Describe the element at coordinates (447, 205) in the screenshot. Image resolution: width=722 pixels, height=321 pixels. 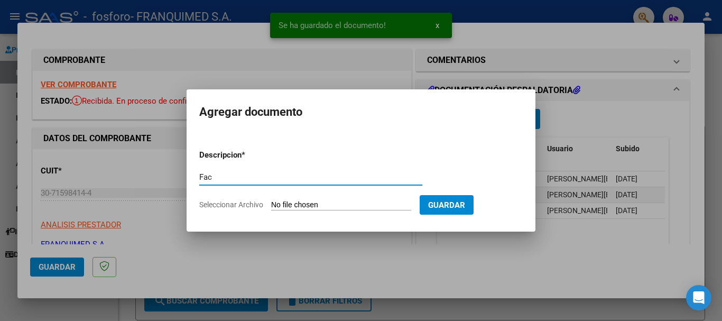
I see `button: Guardar` at that location.